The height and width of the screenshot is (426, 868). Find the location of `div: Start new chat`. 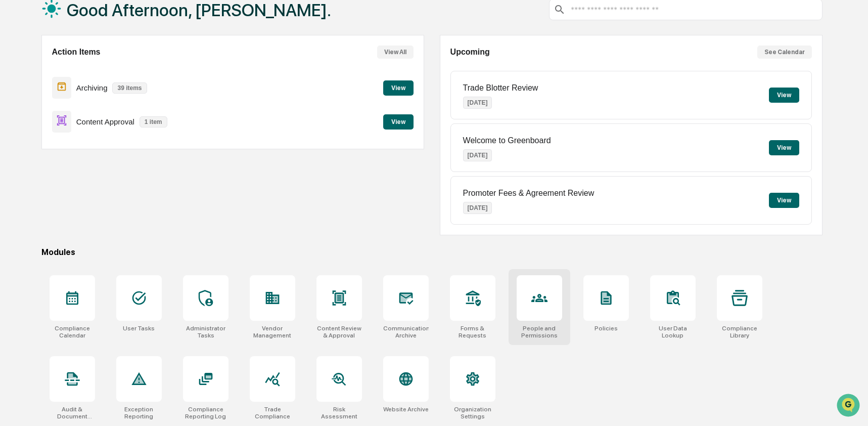

div: Start new chat is located at coordinates (100, 83).